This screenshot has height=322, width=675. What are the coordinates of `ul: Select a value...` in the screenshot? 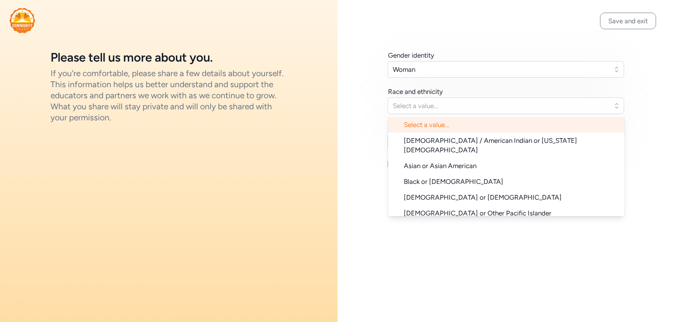 It's located at (506, 166).